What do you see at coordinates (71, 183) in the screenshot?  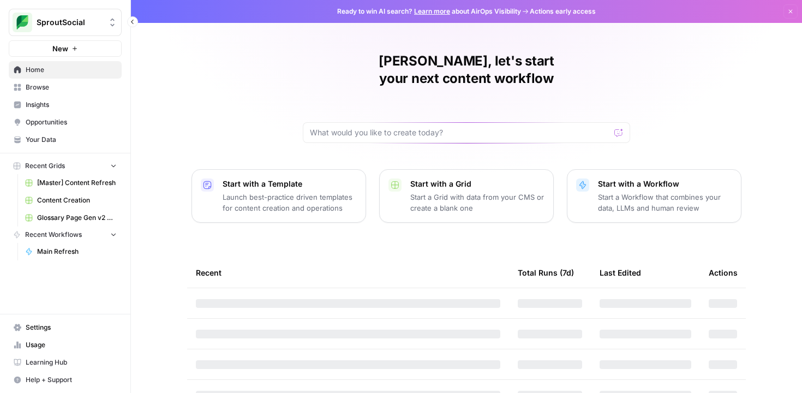 I see `a: [Master] Content Refresh` at bounding box center [71, 183].